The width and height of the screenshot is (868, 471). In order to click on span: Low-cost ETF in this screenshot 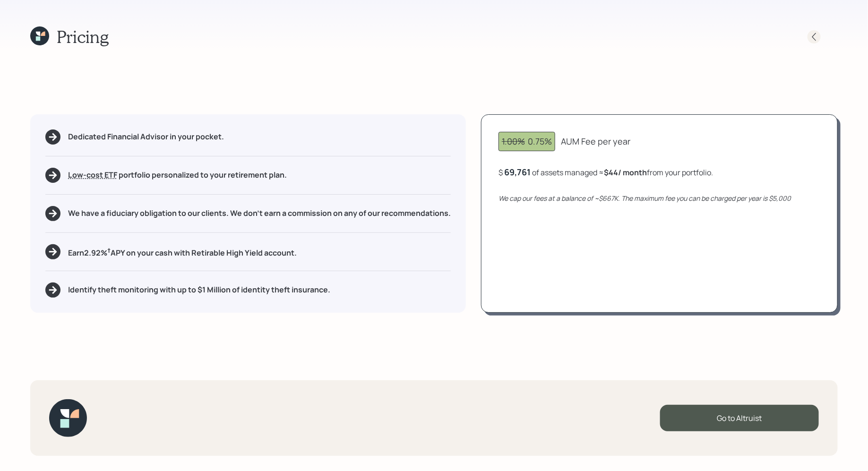, I will do `click(93, 175)`.